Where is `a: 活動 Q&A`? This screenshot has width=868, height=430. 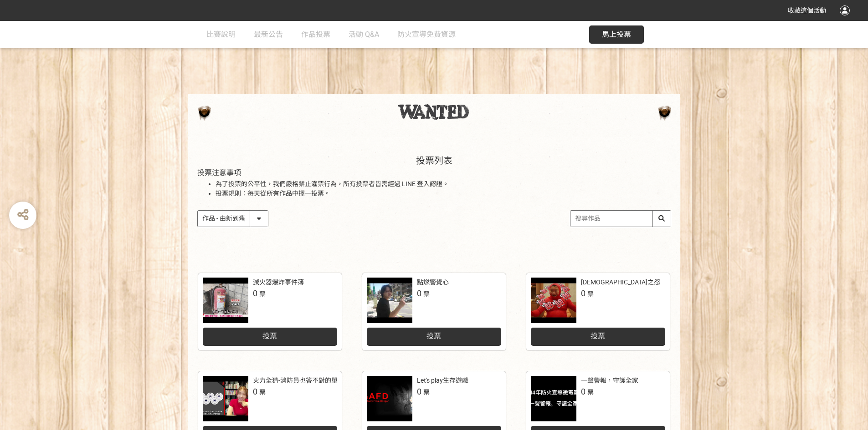
a: 活動 Q&A is located at coordinates (363, 35).